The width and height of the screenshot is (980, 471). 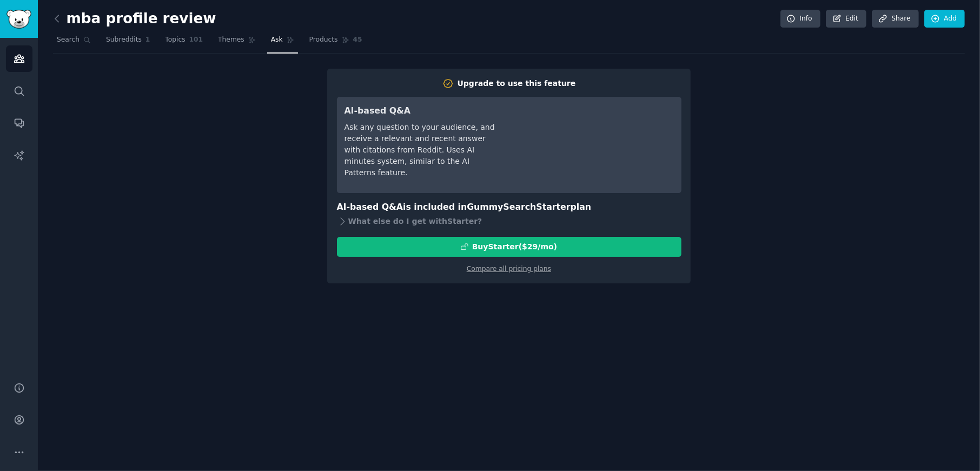 What do you see at coordinates (74, 43) in the screenshot?
I see `a: Search` at bounding box center [74, 43].